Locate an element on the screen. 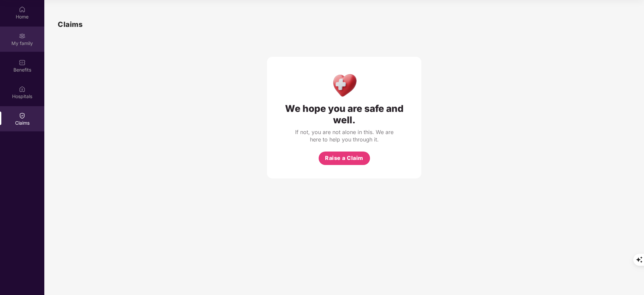 Image resolution: width=644 pixels, height=295 pixels. img: svg+xml;base64,PHN2ZyBpZD0iSG9tZSIgeG1sbnM9Imh0dHA6Ly93d3cudzMub3JnLzIwMDAvc3ZnIiB3aWR0aD0iMjAiIG... is located at coordinates (22, 9).